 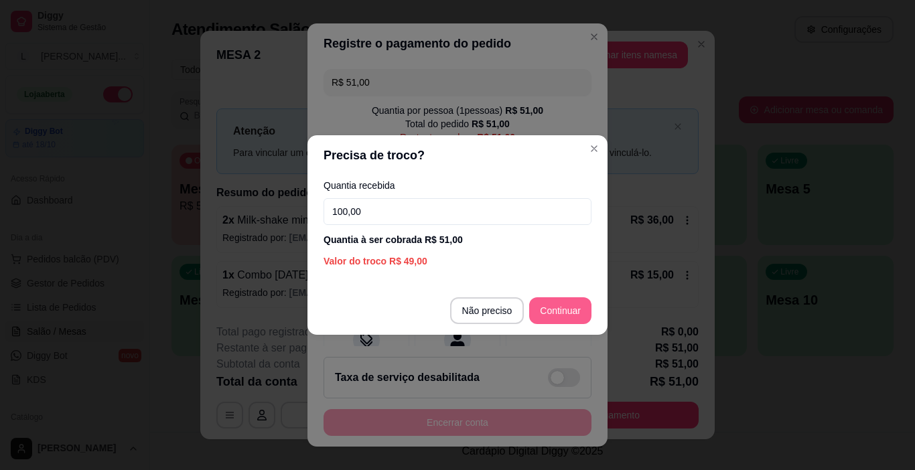 What do you see at coordinates (458, 240) in the screenshot?
I see `div: Quantia à ser cobrada R$ 51,00` at bounding box center [458, 240].